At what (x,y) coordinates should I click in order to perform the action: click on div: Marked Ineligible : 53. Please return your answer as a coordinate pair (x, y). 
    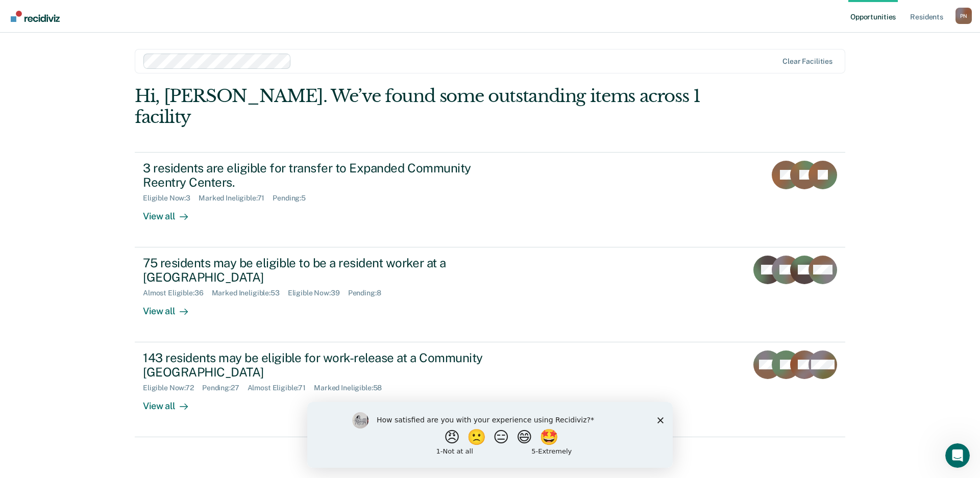
    Looking at the image, I should click on (249, 293).